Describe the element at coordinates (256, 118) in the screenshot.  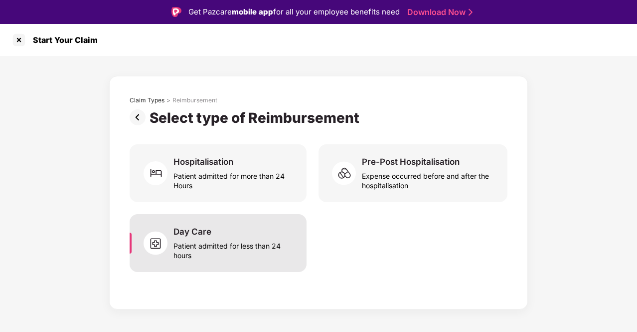
I see `div: Select type of Reimbursement` at that location.